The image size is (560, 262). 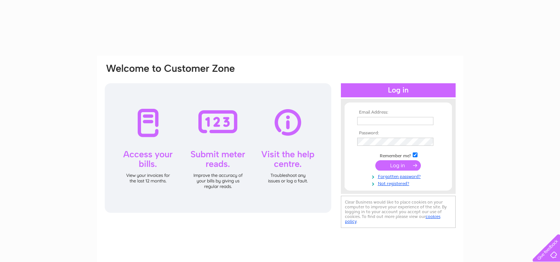 What do you see at coordinates (399, 133) in the screenshot?
I see `th: Password:` at bounding box center [399, 133].